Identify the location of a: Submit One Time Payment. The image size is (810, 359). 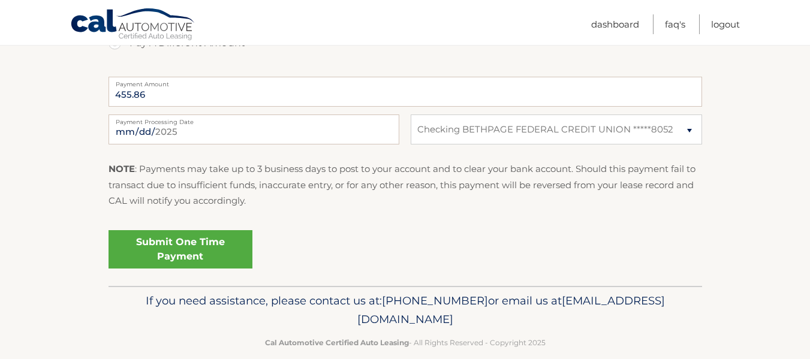
(181, 250).